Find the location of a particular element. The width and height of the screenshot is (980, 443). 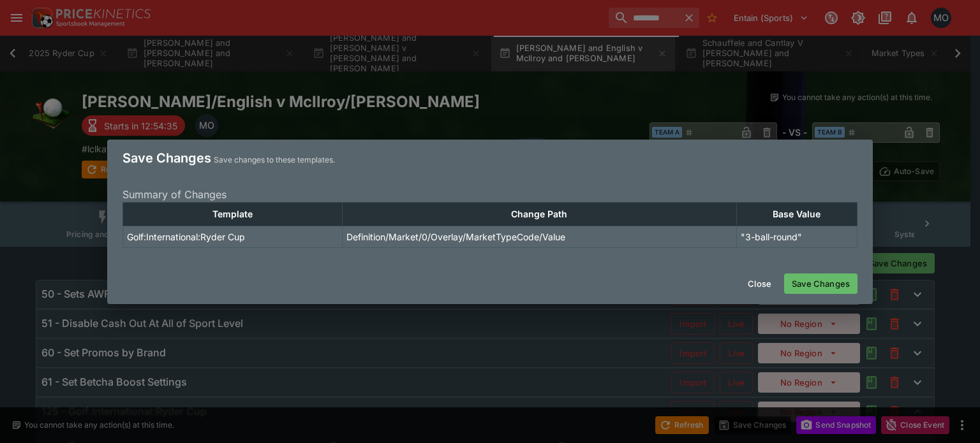

p: Save changes to these templates. is located at coordinates (275, 160).